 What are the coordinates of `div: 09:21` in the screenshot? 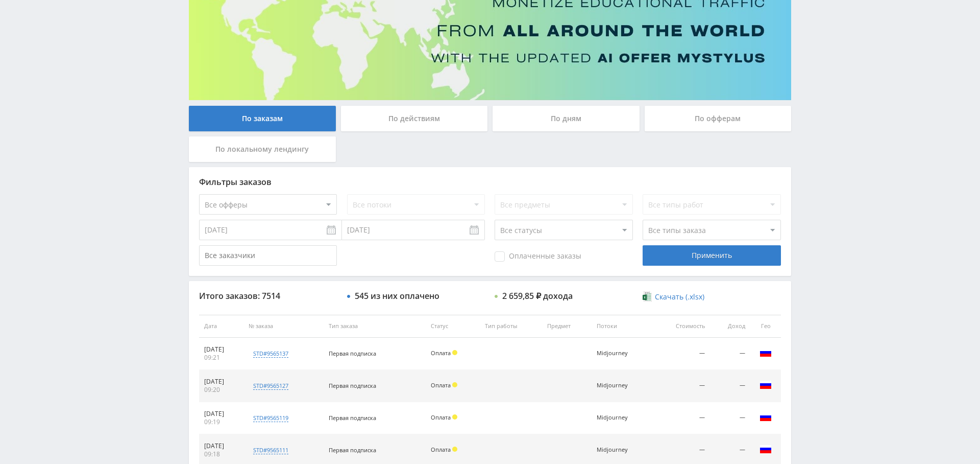 It's located at (221, 357).